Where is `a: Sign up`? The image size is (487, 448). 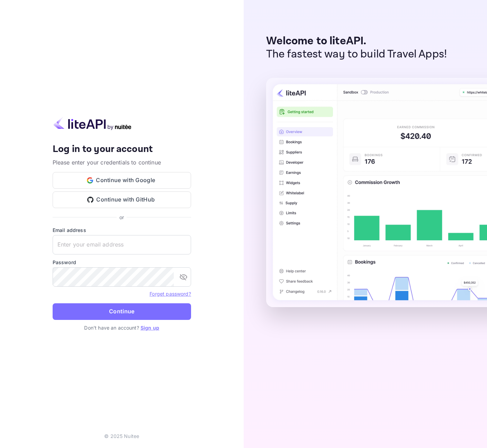
a: Sign up is located at coordinates (150, 328).